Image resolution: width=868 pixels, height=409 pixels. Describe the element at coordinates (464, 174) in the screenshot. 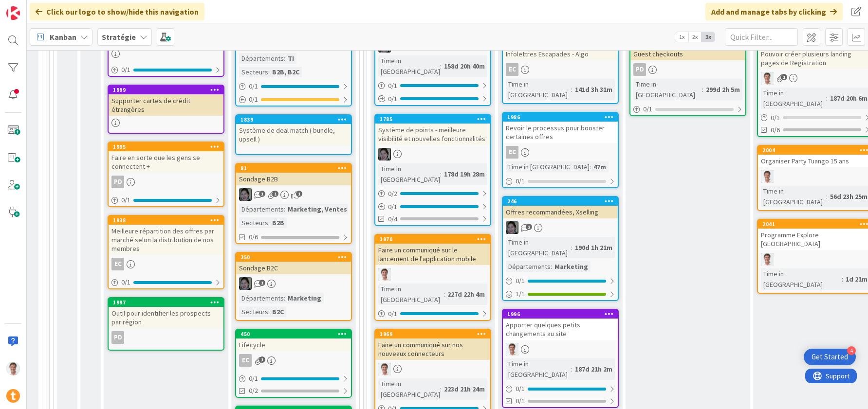

I see `div: 178d 19h 28m` at that location.